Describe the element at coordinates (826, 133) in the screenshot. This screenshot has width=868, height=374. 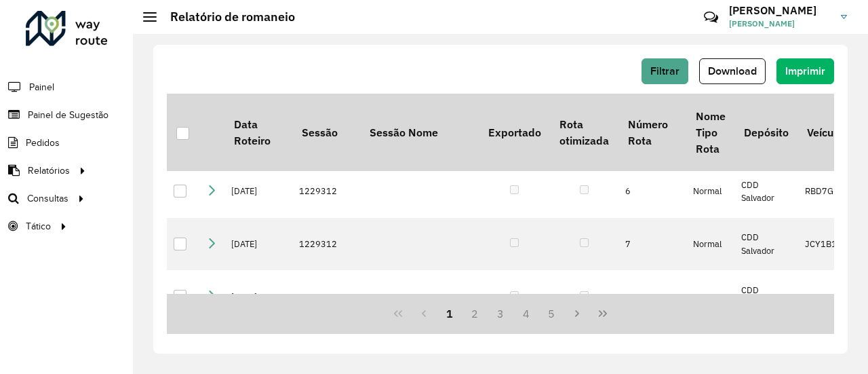
I see `th: Veículo` at that location.